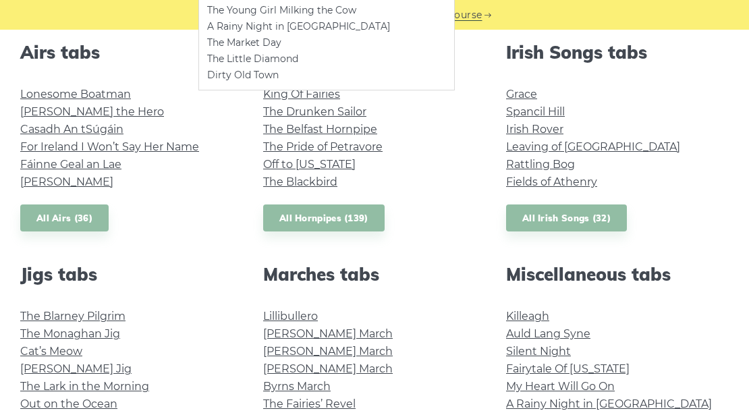 The image size is (749, 415). I want to click on a: Cat’s Meow, so click(51, 351).